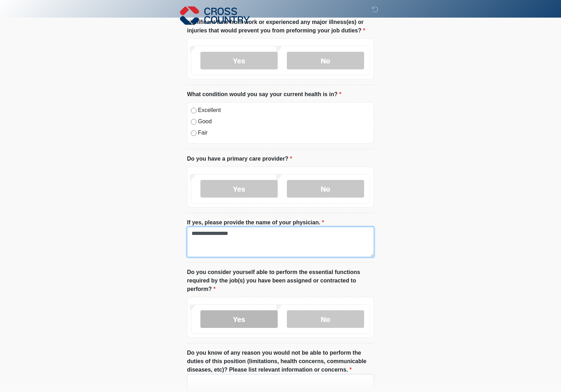 This screenshot has width=561, height=392. What do you see at coordinates (255, 223) in the screenshot?
I see `label: If yes, please provide the name of your physician.` at bounding box center [255, 223].